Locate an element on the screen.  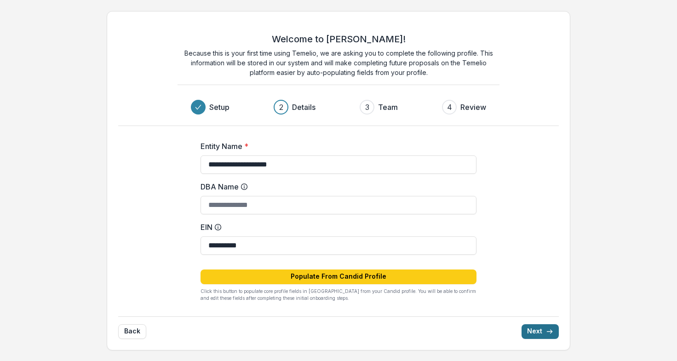
h3: Details is located at coordinates (304, 107).